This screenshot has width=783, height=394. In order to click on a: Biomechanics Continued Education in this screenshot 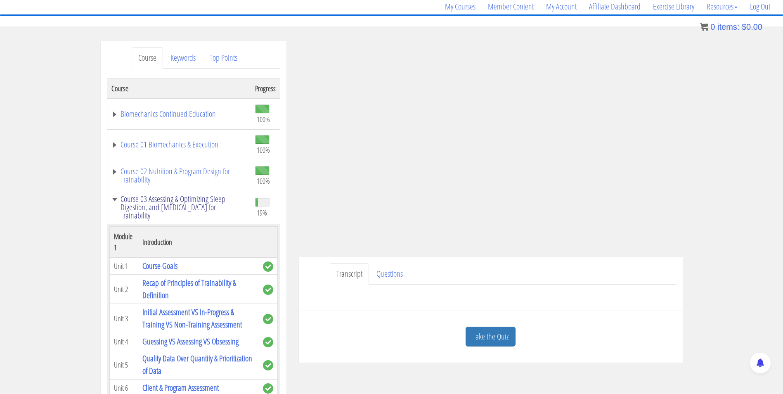, I will do `click(179, 114)`.